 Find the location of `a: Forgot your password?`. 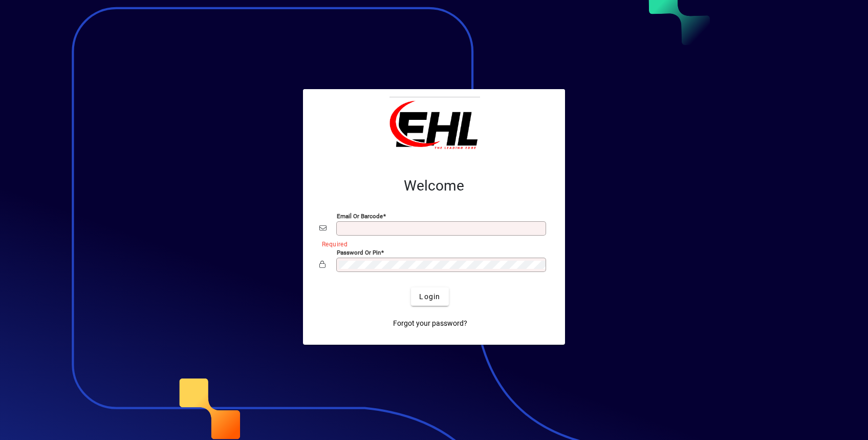

a: Forgot your password? is located at coordinates (430, 323).